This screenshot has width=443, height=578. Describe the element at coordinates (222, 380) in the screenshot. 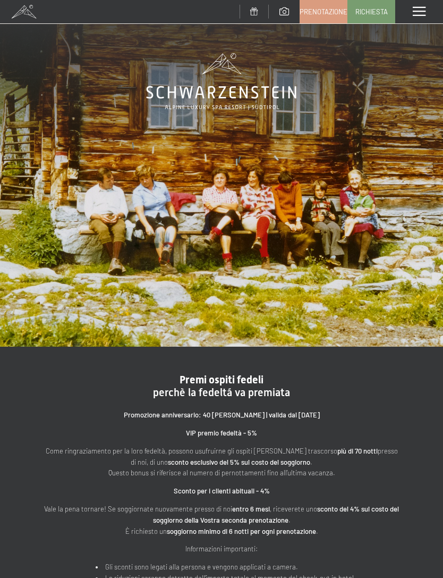

I see `span: Premi ospiti fedeli` at that location.